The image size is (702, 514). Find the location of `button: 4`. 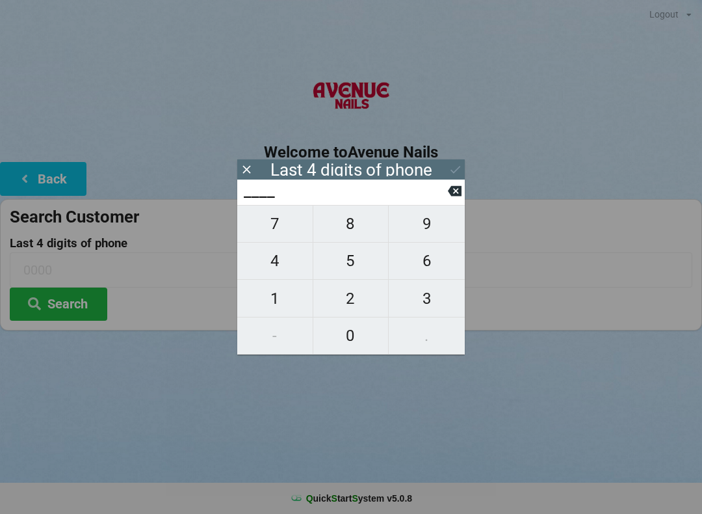

button: 4 is located at coordinates (275, 261).